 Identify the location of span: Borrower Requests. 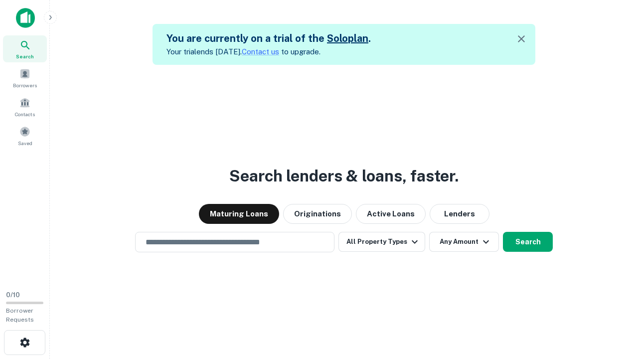
(20, 315).